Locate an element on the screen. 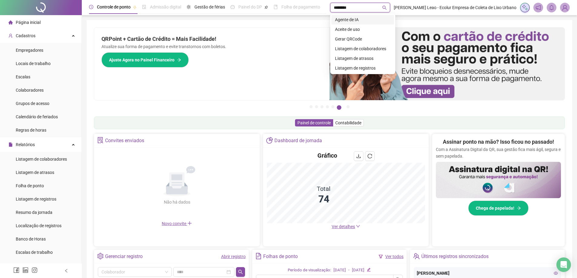  span: book is located at coordinates (276, 7).